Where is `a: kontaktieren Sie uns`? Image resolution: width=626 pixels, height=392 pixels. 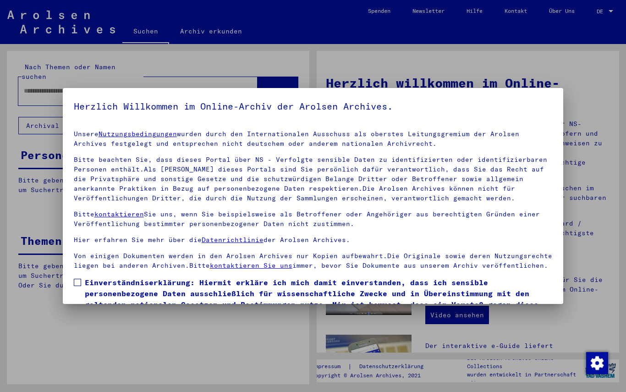 a: kontaktieren Sie uns is located at coordinates (251, 265).